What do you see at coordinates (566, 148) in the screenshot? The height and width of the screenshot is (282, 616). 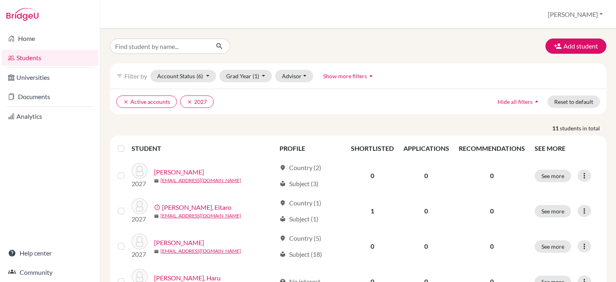 I see `th: SEE MORE` at bounding box center [566, 148].